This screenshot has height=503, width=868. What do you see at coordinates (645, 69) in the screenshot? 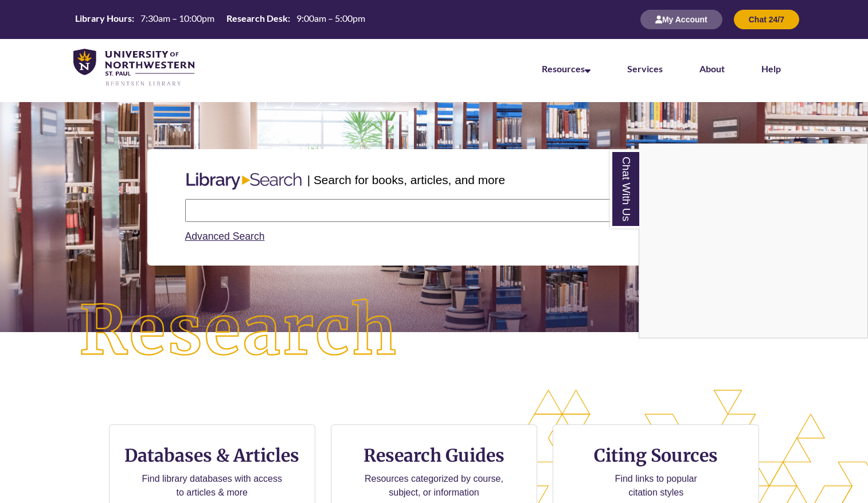
I see `a: Services` at bounding box center [645, 69].